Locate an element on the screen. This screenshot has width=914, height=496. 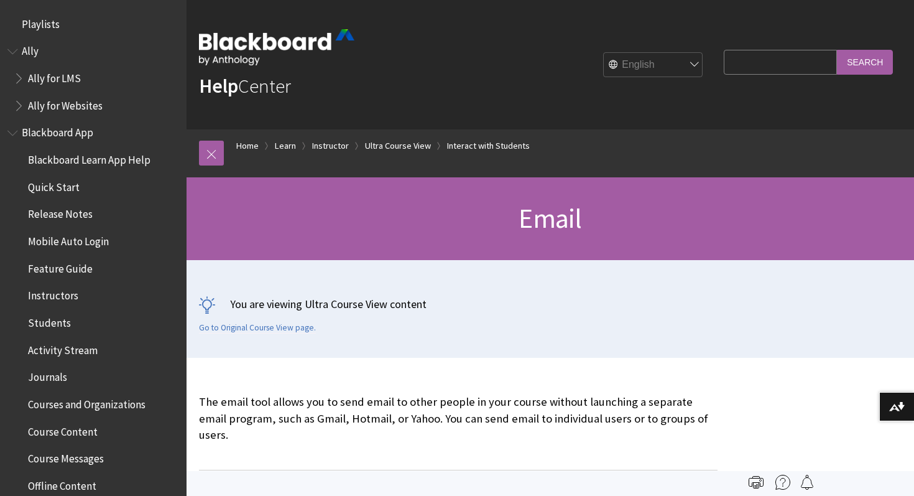
span: Offline Content is located at coordinates (62, 483).